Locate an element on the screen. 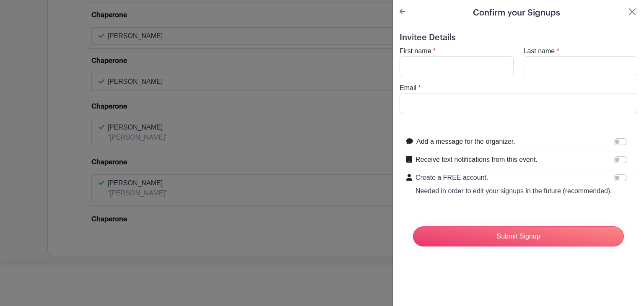 The height and width of the screenshot is (306, 644). label: Email is located at coordinates (408, 88).